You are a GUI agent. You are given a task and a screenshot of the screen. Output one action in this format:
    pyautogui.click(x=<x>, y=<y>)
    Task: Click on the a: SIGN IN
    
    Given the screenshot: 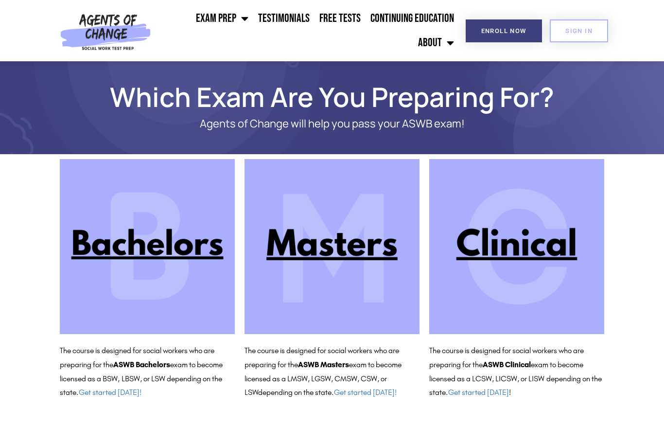 What is the action you would take?
    pyautogui.click(x=579, y=31)
    